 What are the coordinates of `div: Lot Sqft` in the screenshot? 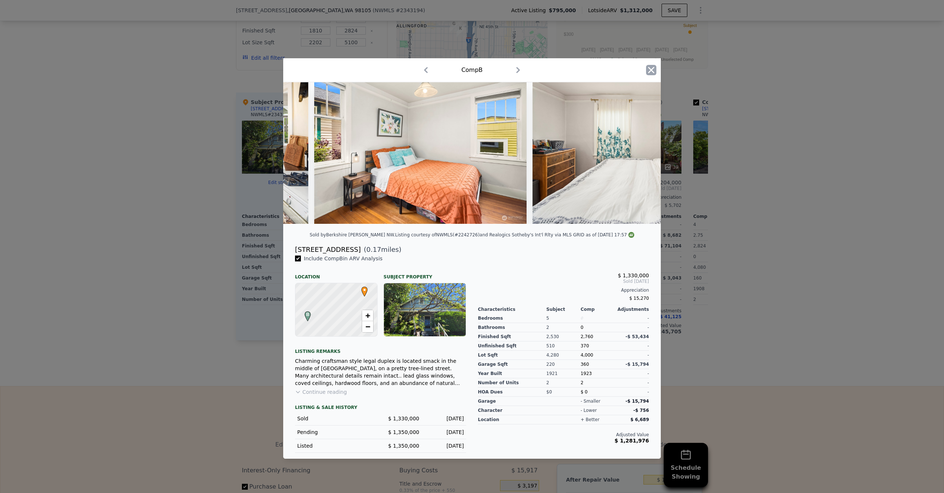 It's located at (512, 355).